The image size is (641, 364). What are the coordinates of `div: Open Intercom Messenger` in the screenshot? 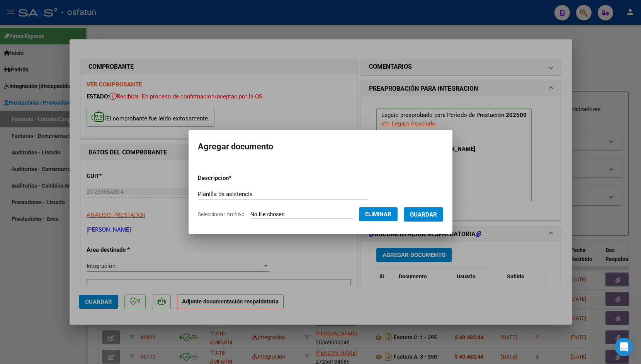 It's located at (624, 347).